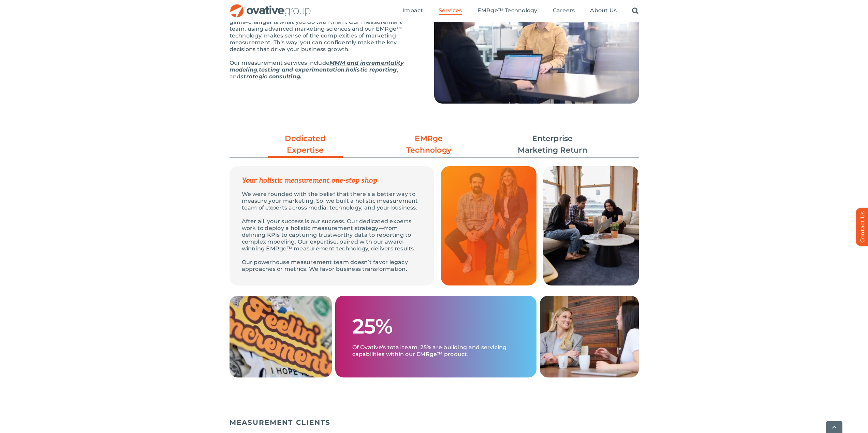 This screenshot has width=868, height=433. What do you see at coordinates (323, 70) in the screenshot?
I see `p: Our measurement services include , , , and` at bounding box center [323, 70].